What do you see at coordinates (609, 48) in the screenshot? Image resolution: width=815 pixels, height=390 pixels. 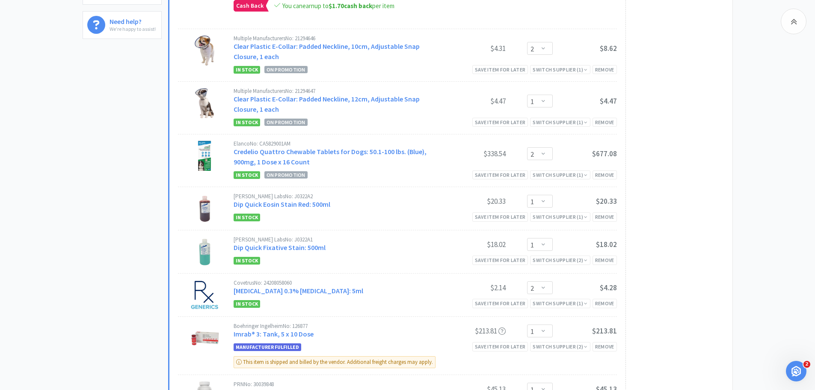 I see `span: $8.62` at bounding box center [609, 48].